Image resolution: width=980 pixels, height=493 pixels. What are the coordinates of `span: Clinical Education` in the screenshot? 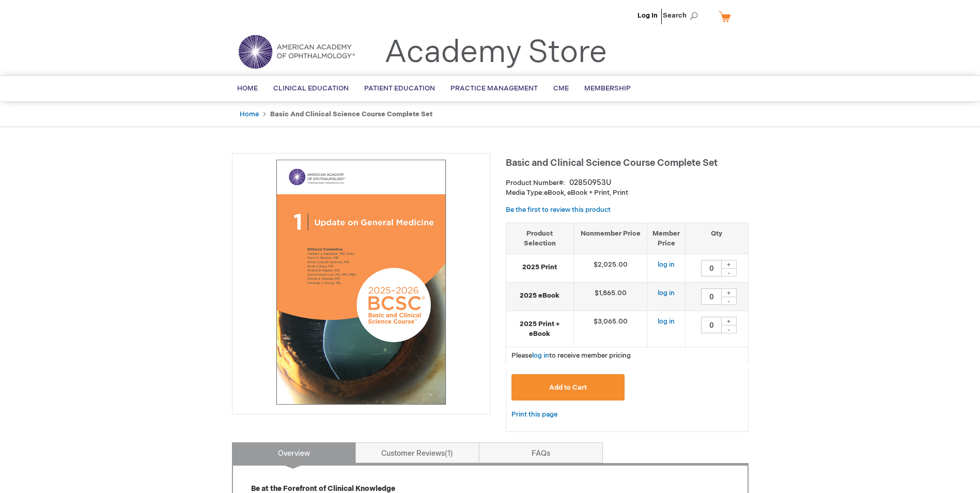 It's located at (311, 89).